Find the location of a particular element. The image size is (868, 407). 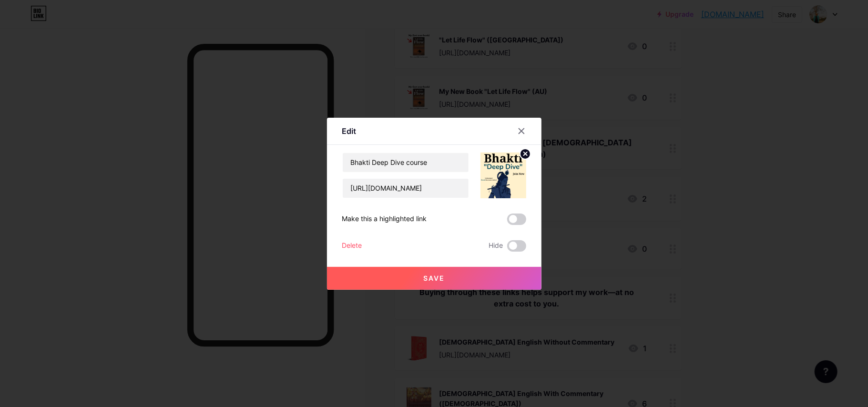

div: Edit is located at coordinates (349, 131).